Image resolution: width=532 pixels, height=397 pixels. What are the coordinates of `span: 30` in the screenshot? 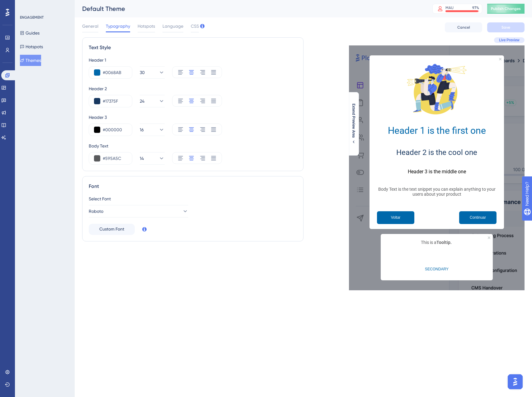 It's located at (142, 73).